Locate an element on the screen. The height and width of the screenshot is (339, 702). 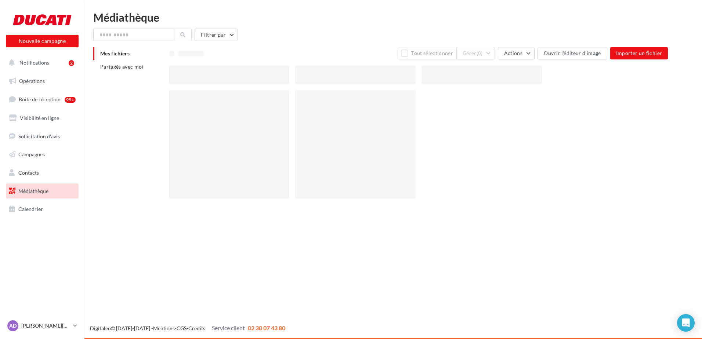
span: 02 30 07 43 80 is located at coordinates (266, 328).